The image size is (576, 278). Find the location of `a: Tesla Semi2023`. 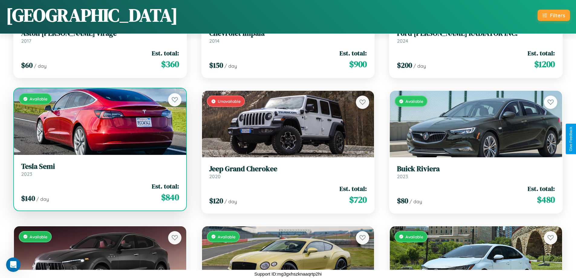

a: Tesla Semi2023 is located at coordinates (100, 169).